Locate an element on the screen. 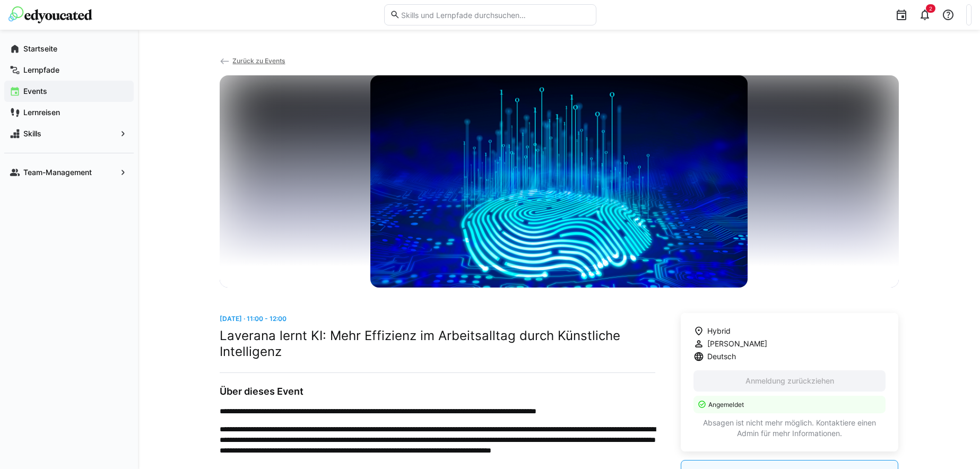 The image size is (980, 469). span: Zurück zu Events is located at coordinates (258, 61).